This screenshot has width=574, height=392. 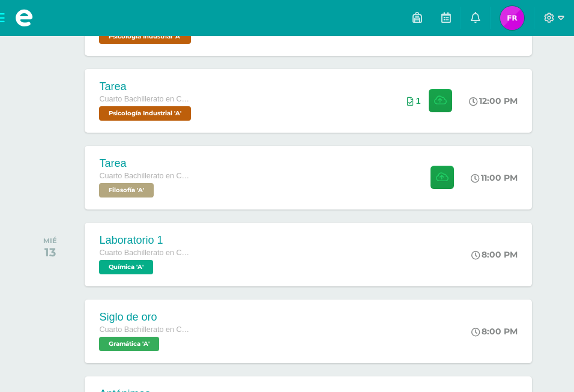 I want to click on span: Filosofía 'A', so click(x=126, y=191).